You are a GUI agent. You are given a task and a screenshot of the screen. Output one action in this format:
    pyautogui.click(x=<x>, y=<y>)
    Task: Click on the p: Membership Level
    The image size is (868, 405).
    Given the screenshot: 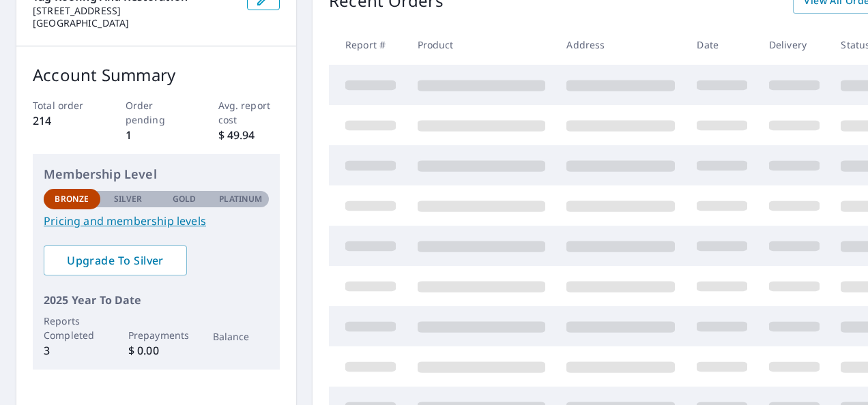 What is the action you would take?
    pyautogui.click(x=156, y=174)
    